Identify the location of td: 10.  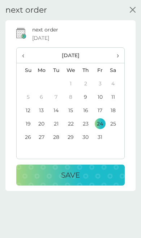
(100, 96).